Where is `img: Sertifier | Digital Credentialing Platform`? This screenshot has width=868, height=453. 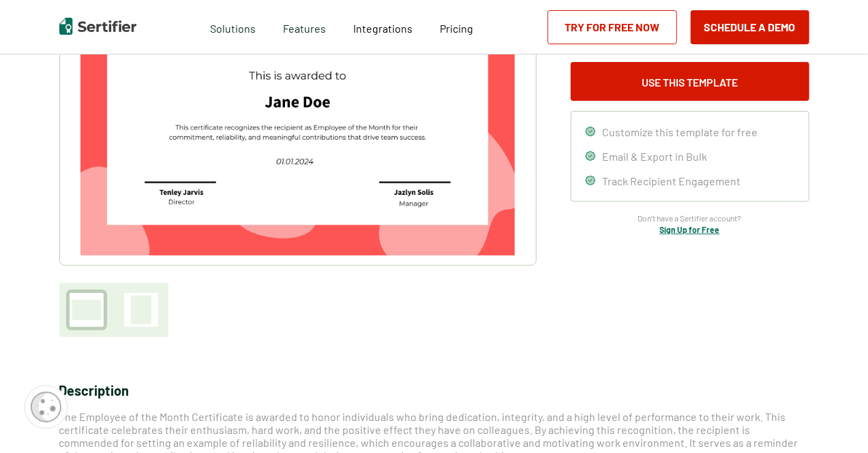
img: Sertifier | Digital Credentialing Platform is located at coordinates (98, 25).